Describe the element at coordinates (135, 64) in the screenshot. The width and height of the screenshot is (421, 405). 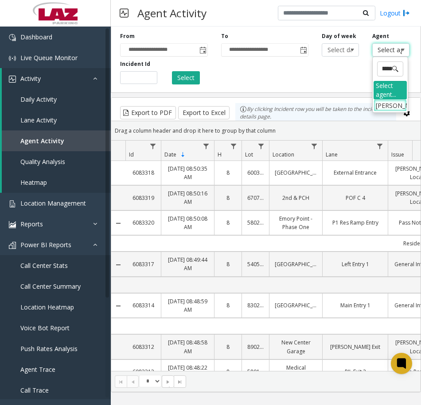
I see `label: Incident Id` at that location.